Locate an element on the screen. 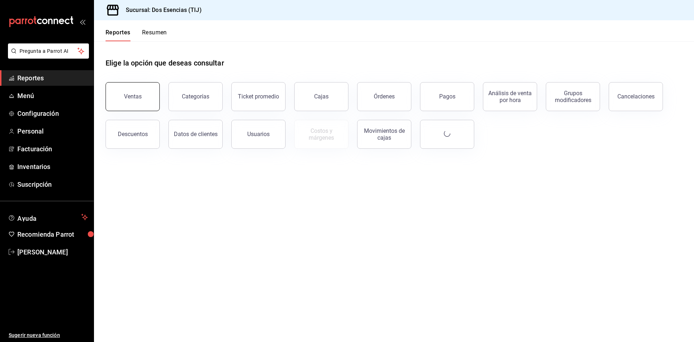  span: Configuración is located at coordinates (52, 113).